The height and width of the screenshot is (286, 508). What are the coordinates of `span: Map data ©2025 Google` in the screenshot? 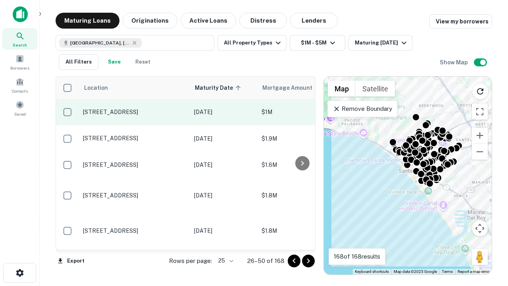 It's located at (415, 271).